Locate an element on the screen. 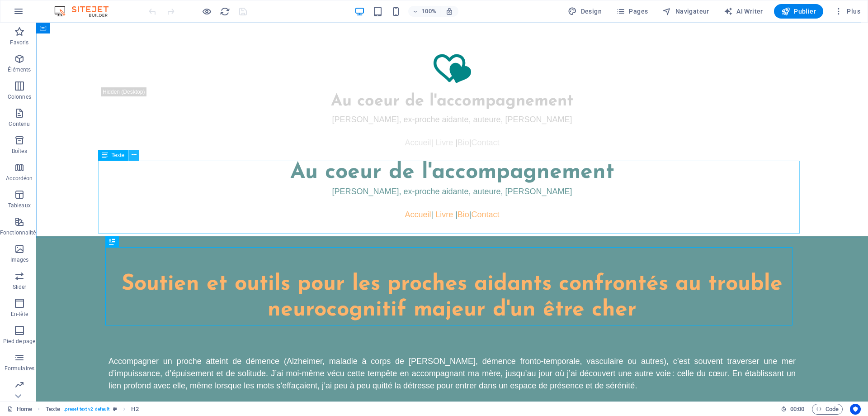  nav: breadcrumb is located at coordinates (92, 409).